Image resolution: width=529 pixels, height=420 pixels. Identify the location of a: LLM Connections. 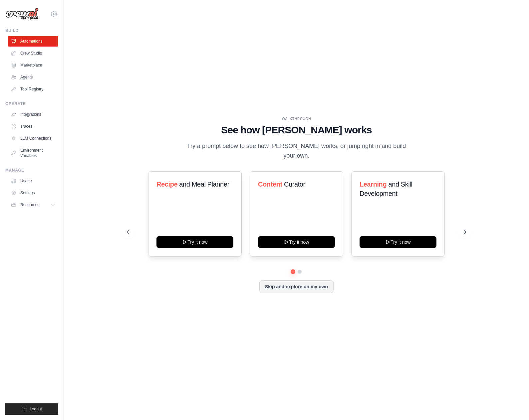
(33, 138).